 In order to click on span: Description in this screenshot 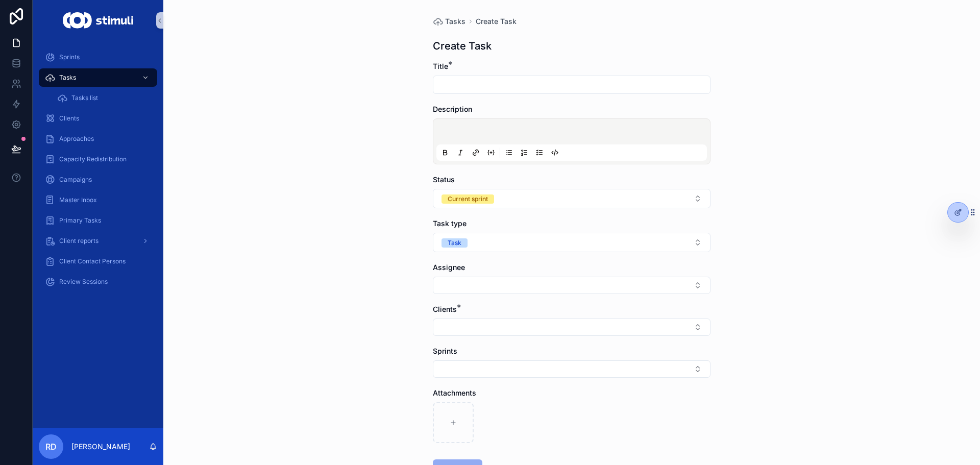, I will do `click(452, 109)`.